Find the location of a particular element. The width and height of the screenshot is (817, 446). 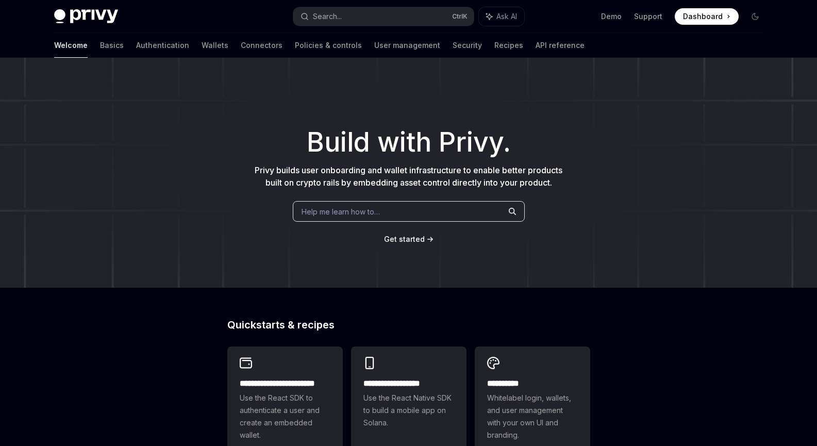

button: Toggle dark mode is located at coordinates (755, 16).